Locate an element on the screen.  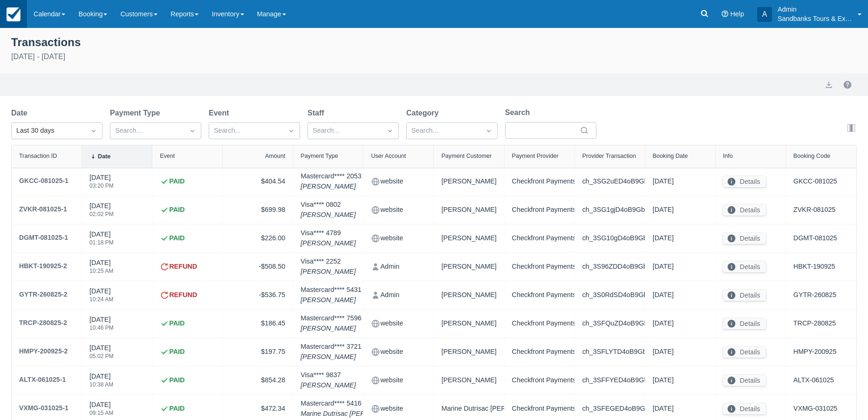
div: DGMT-081025-1 is located at coordinates (43, 238).